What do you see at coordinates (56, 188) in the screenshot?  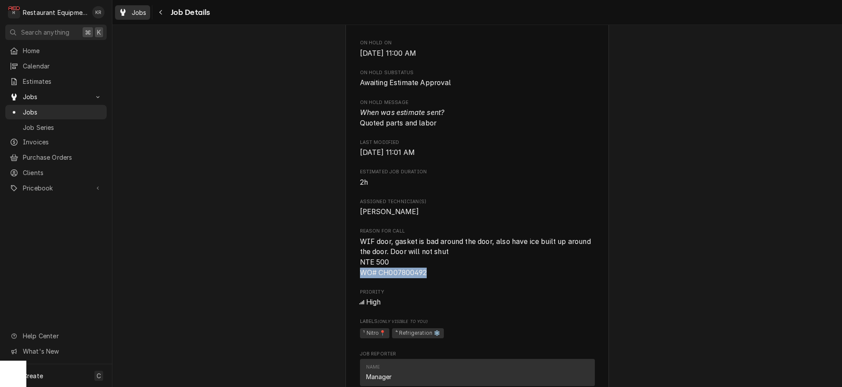 I see `span: Pricebook` at bounding box center [56, 188].